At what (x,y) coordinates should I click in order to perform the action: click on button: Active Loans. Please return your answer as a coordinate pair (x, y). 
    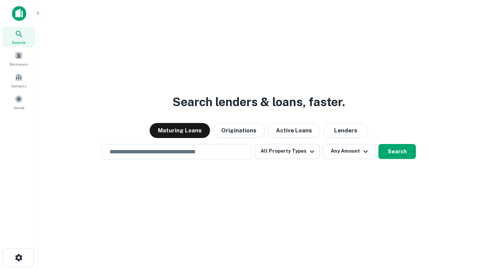
    Looking at the image, I should click on (294, 130).